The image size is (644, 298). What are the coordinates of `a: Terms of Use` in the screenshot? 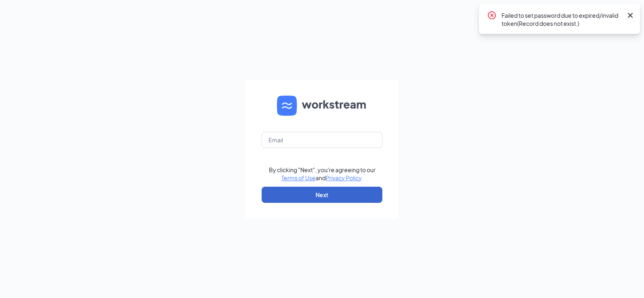 It's located at (298, 178).